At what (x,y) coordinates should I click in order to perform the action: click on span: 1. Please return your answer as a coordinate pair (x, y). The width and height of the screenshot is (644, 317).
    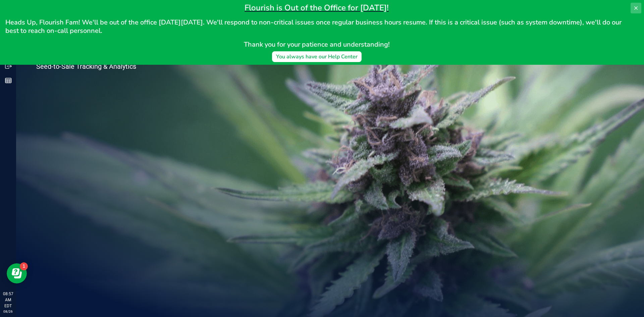
    Looking at the image, I should click on (4, 4).